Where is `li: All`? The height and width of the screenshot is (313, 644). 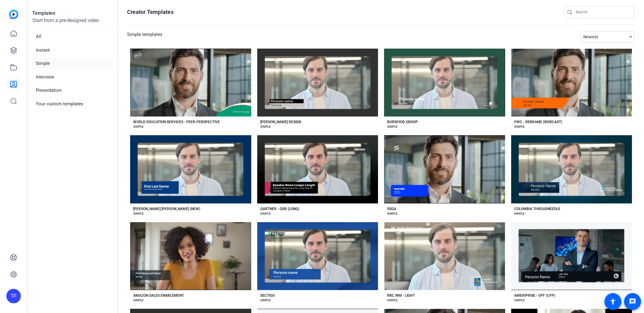
li: All is located at coordinates (72, 36).